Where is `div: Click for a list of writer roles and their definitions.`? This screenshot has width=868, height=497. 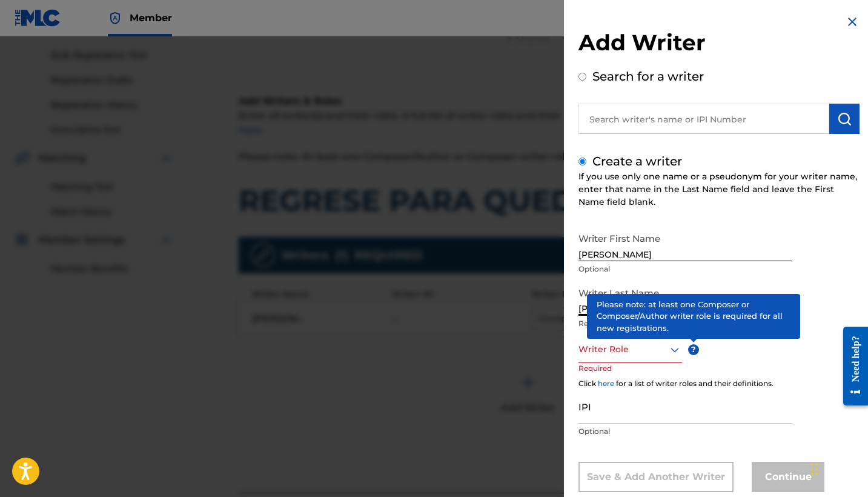 div: Click for a list of writer roles and their definitions. is located at coordinates (718, 384).